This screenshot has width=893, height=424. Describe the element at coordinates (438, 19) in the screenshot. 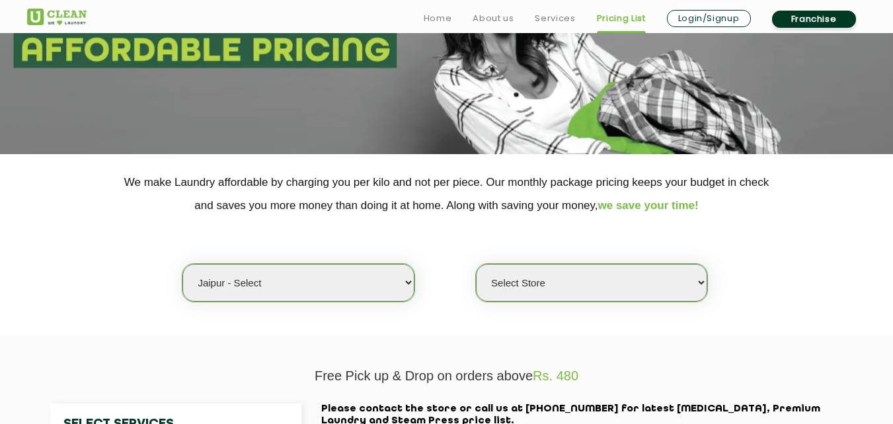

I see `a: Home` at that location.